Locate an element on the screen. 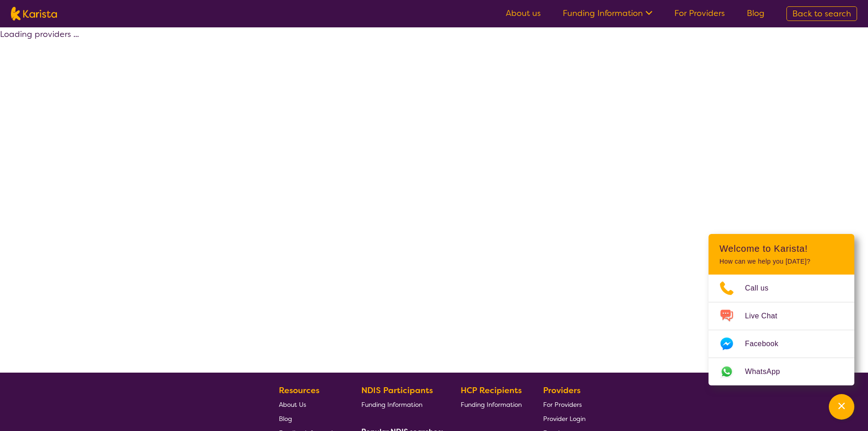 The image size is (868, 431). a: Provider Login is located at coordinates (564, 418).